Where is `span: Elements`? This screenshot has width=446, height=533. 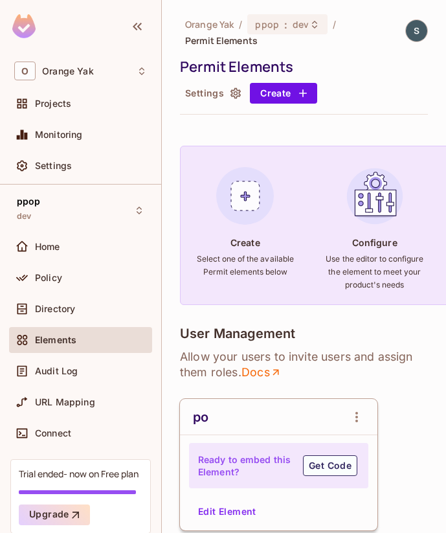 span: Elements is located at coordinates (56, 340).